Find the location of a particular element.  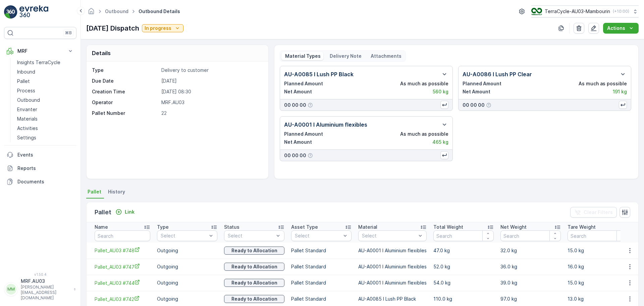

p: Material is located at coordinates (368, 227).